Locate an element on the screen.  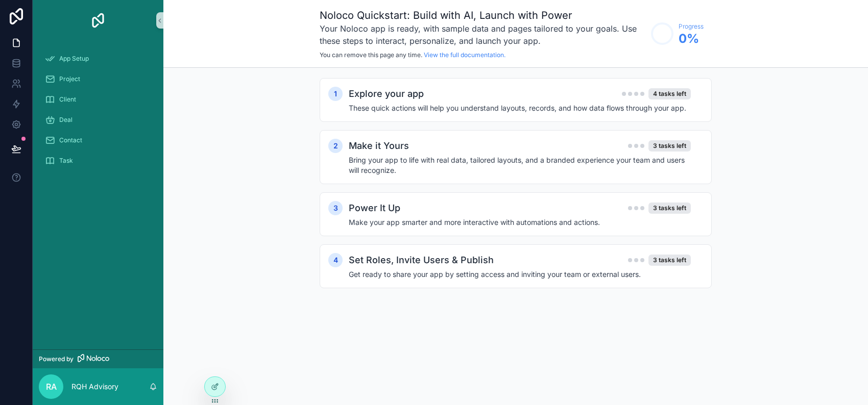
h2: Set Roles, Invite Users & Publish is located at coordinates (421, 260).